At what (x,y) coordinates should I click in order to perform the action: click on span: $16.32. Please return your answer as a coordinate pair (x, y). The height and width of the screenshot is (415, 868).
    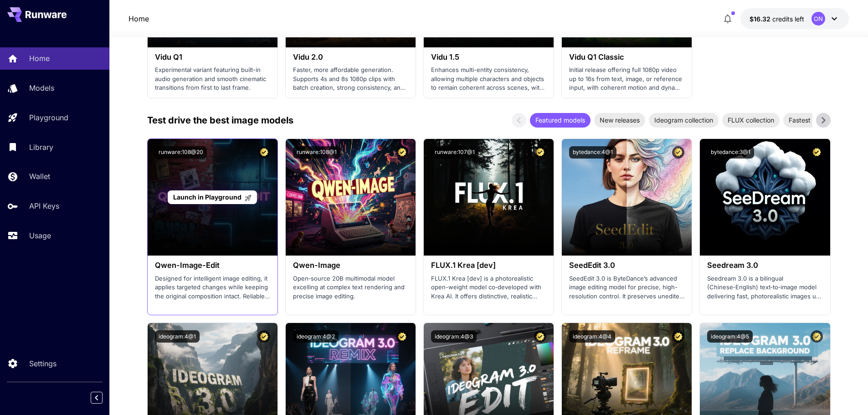
    Looking at the image, I should click on (761, 19).